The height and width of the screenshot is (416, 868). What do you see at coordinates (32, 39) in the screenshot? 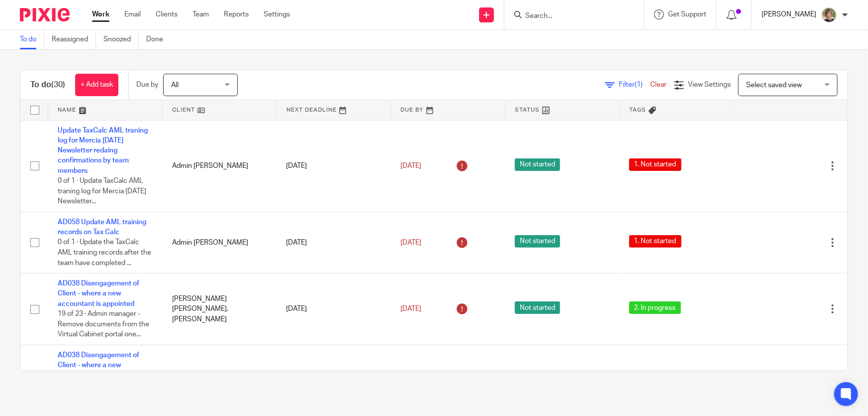
I see `a: To do` at bounding box center [32, 39].